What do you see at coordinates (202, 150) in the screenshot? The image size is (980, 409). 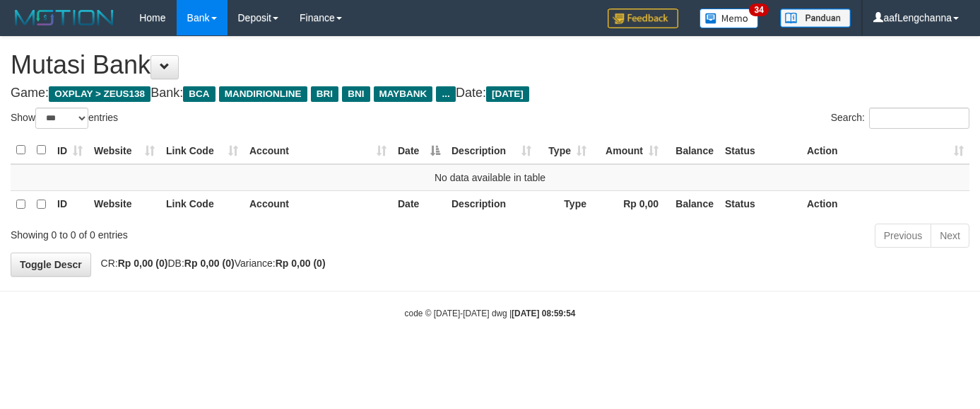 I see `th: Link Code: activate to sort column ascending` at bounding box center [202, 150].